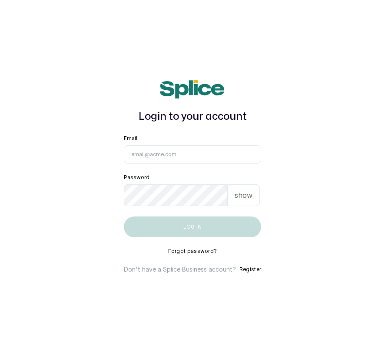 This screenshot has width=385, height=354. I want to click on button: Log in, so click(192, 227).